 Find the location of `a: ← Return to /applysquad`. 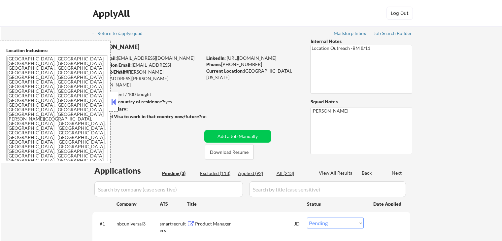

a: ← Return to /applysquad is located at coordinates (120, 34).